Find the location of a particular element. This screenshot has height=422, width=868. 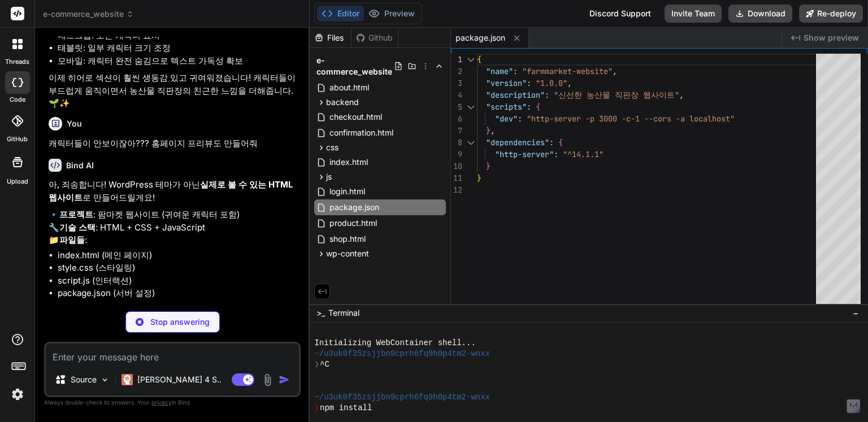

button: Download is located at coordinates (760, 14).